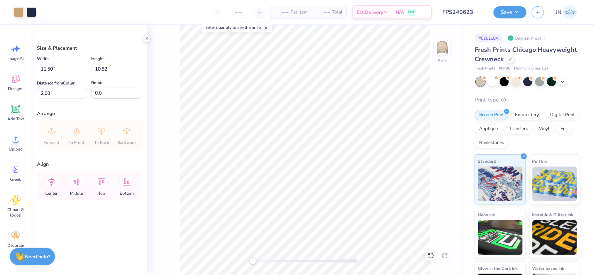 This screenshot has width=594, height=275. What do you see at coordinates (89, 48) in the screenshot?
I see `div: Size & Placement` at bounding box center [89, 48].